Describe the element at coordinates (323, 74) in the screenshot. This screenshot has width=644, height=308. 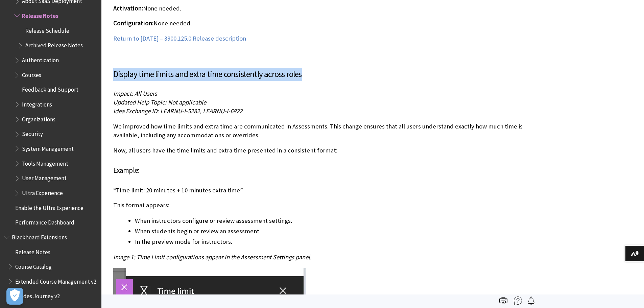
I see `h3: Display time limits and extra time consistently across roles` at that location.